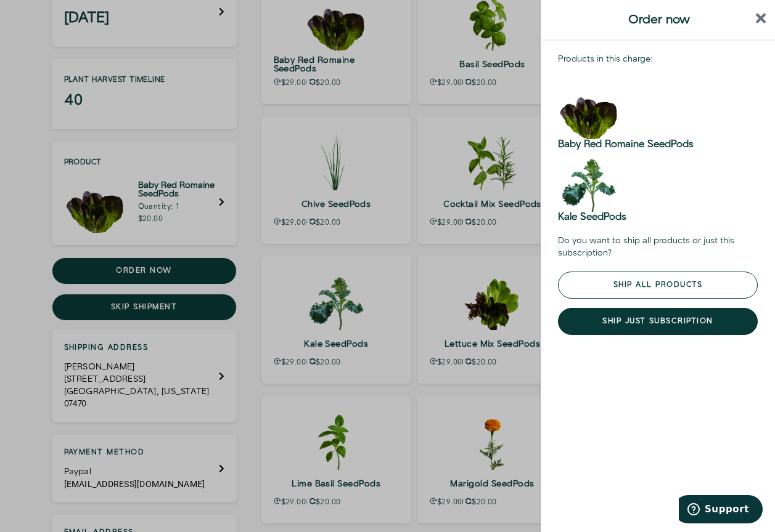  Describe the element at coordinates (589, 182) in the screenshot. I see `img: Kale SeedPods` at that location.